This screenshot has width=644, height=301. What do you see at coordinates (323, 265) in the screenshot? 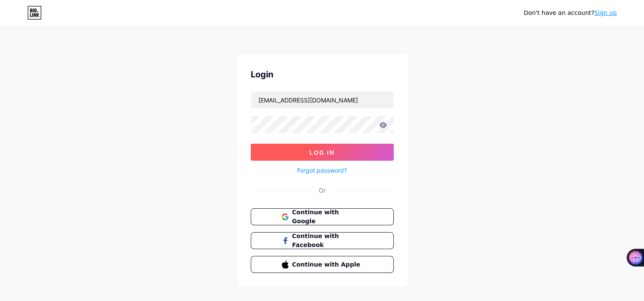
I see `button: Continue with Apple` at bounding box center [323, 265].